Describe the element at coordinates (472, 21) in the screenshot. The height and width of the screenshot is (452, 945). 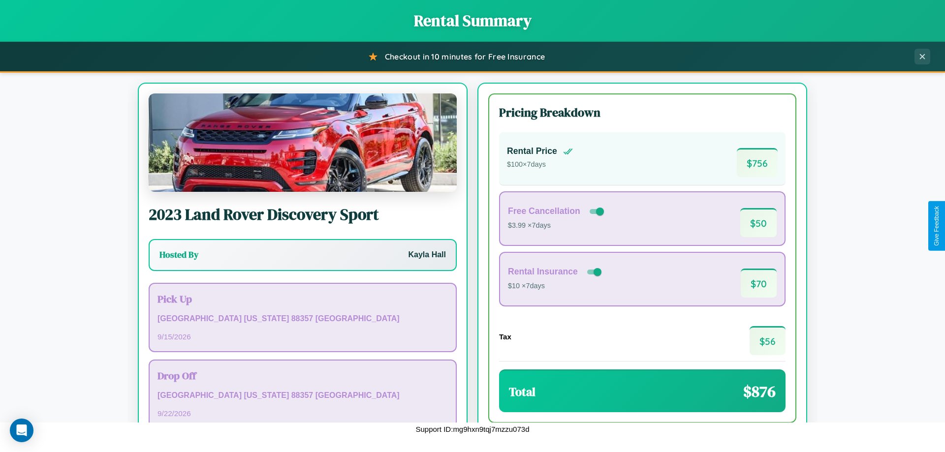
I see `h1: Rental Summary` at that location.